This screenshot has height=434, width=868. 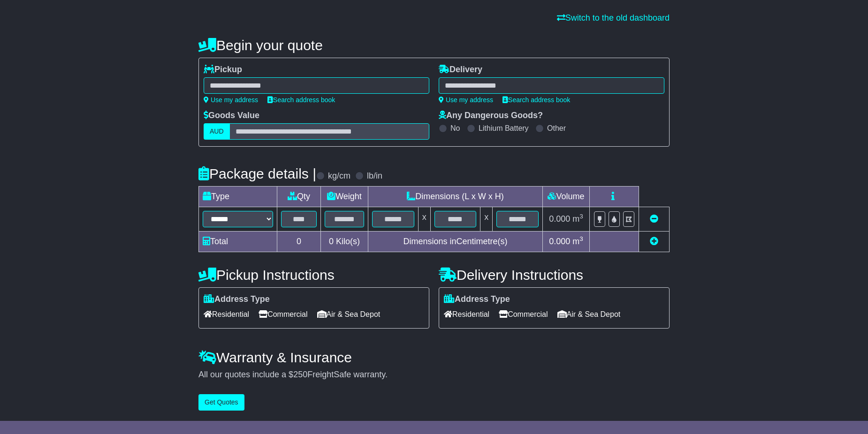 What do you see at coordinates (344, 242) in the screenshot?
I see `td: Kilo(s)` at bounding box center [344, 242].